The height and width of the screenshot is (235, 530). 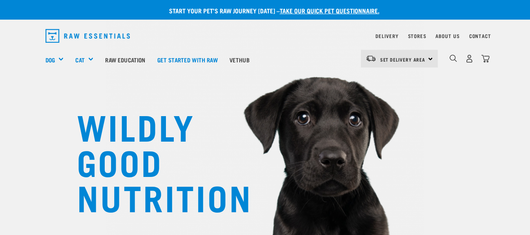 I want to click on a: Contact, so click(x=480, y=36).